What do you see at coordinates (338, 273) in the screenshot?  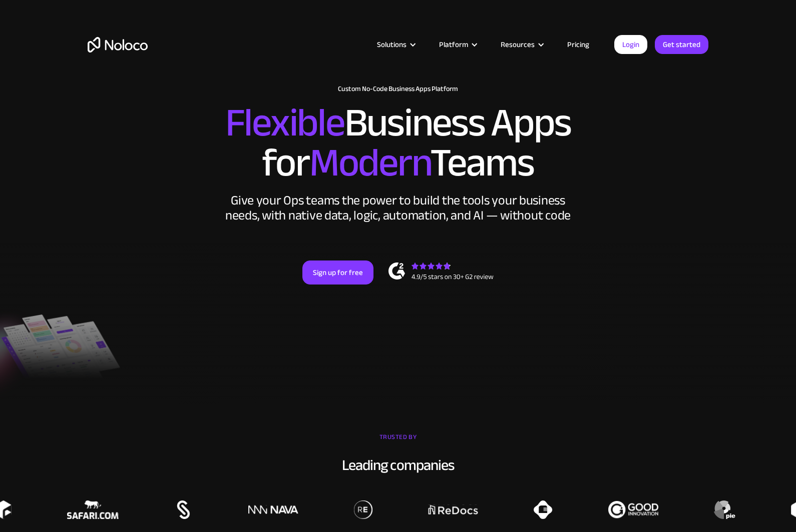 I see `a: Sign up for free` at bounding box center [338, 273].